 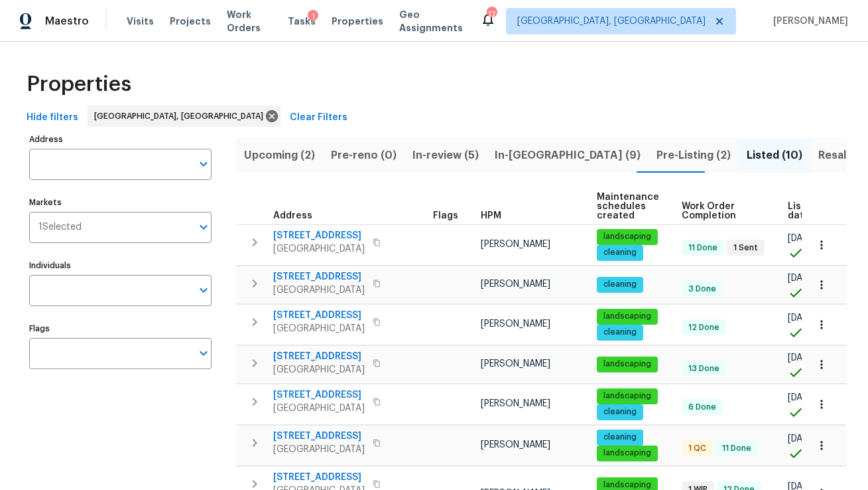 I want to click on span: Tasks, so click(x=301, y=21).